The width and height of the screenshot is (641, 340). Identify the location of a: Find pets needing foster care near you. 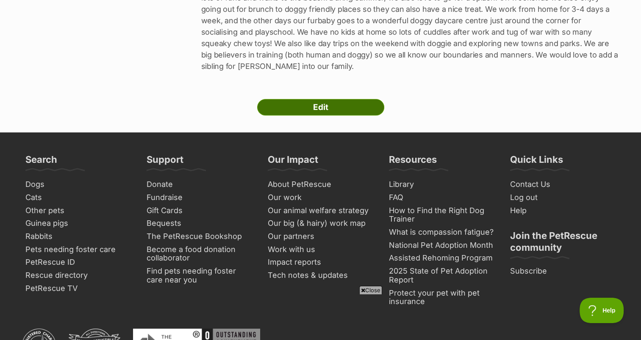
(199, 276).